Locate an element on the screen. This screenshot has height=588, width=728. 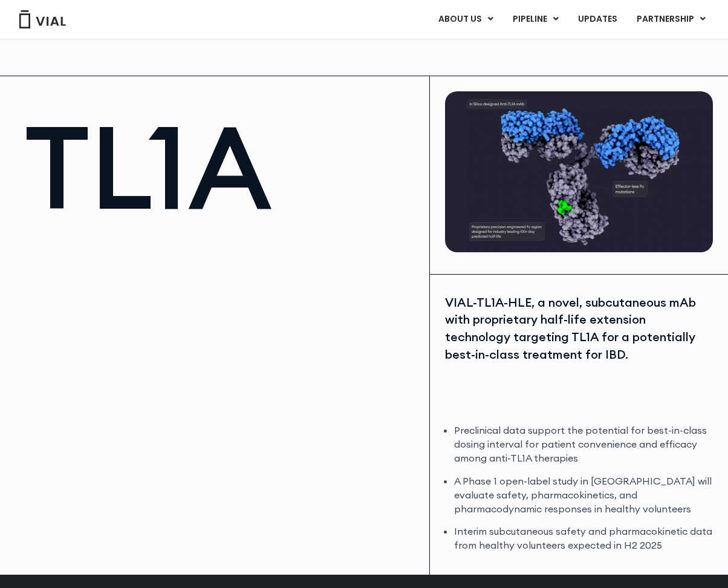
a: UPDATES is located at coordinates (598, 20).